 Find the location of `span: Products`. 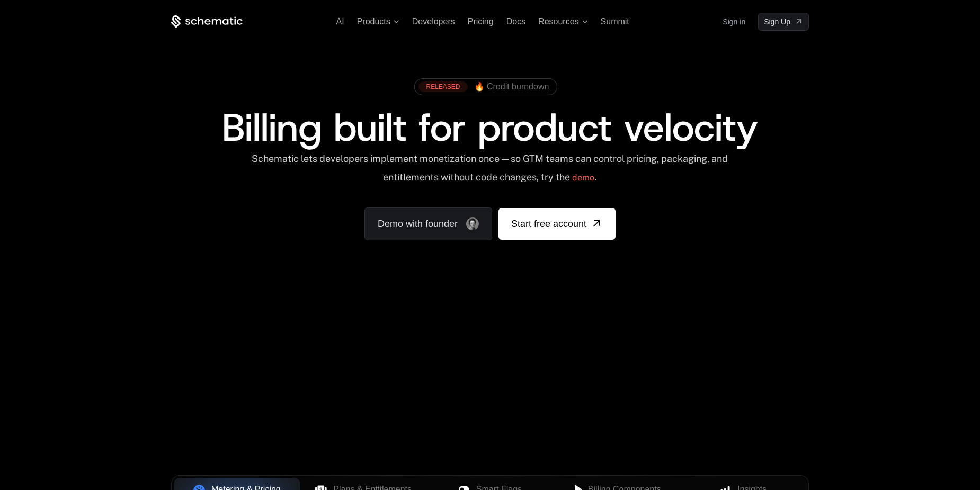

span: Products is located at coordinates (373, 21).